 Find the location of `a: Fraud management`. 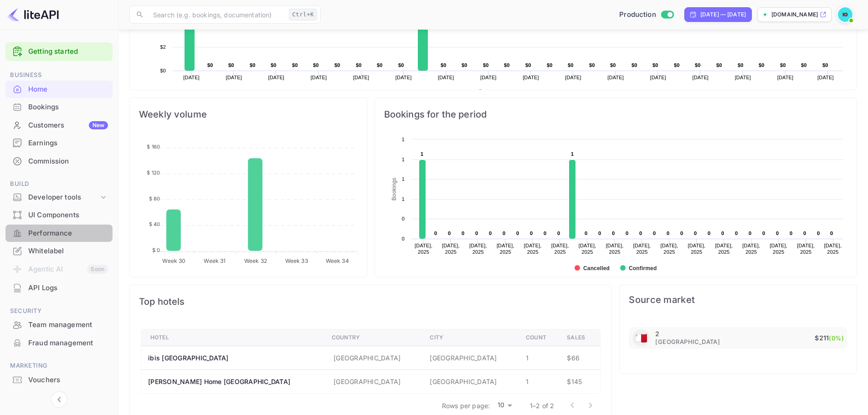

a: Fraud management is located at coordinates (59, 343).